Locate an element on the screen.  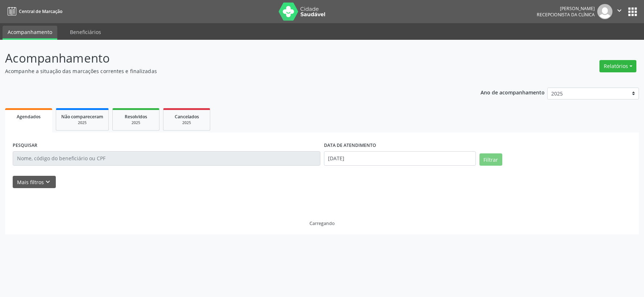
span: Central de Marcação is located at coordinates (41, 11).